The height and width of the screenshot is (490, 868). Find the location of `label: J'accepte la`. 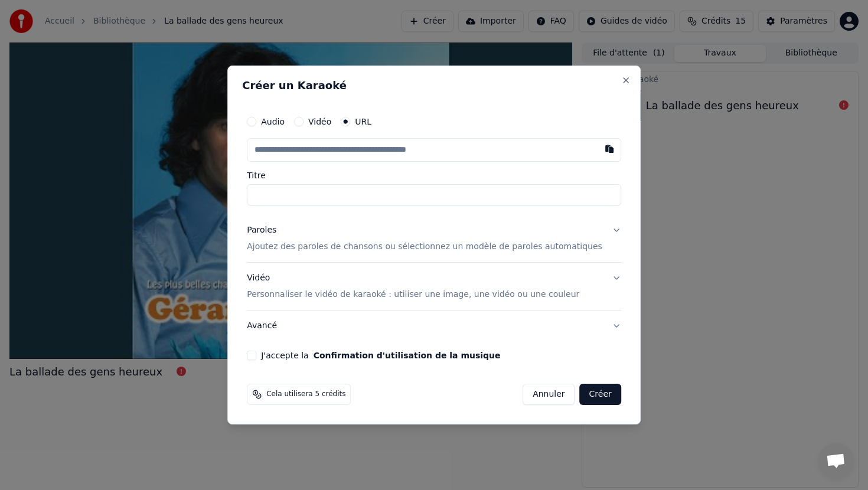

label: J'accepte la is located at coordinates (380, 355).